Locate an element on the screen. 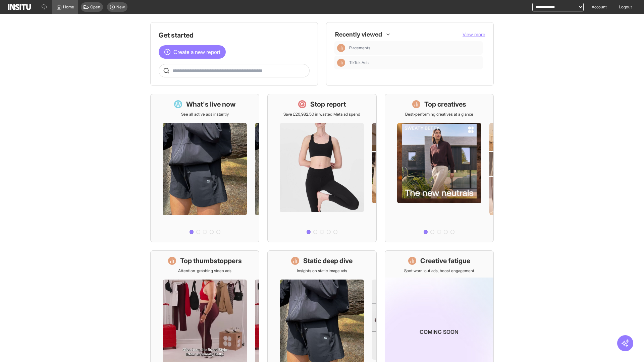 This screenshot has width=644, height=362. a: Stop reportSave £20,982.50 in wasted Meta ad spend is located at coordinates (322, 168).